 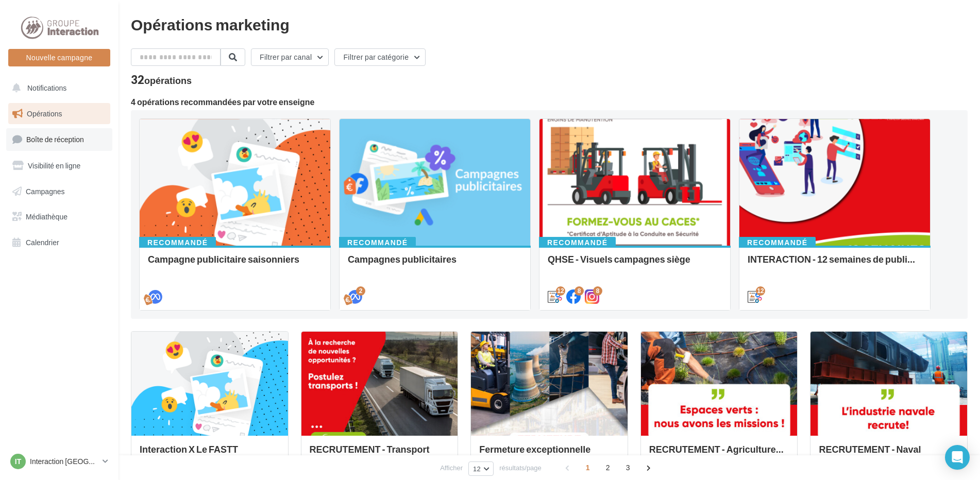 What do you see at coordinates (210, 454) in the screenshot?
I see `div: Interaction X Le FASTT` at bounding box center [210, 454].